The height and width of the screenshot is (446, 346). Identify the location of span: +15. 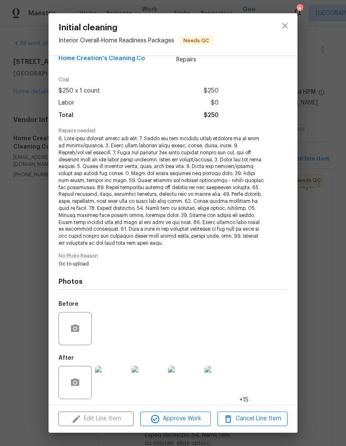
(244, 400).